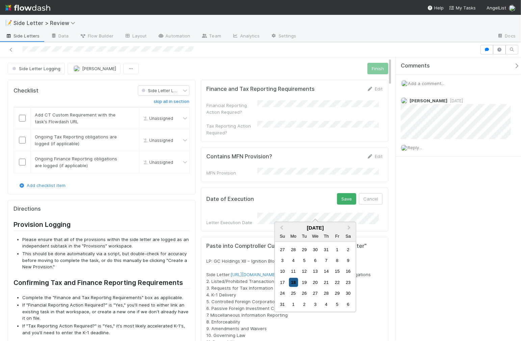 The image size is (521, 341). What do you see at coordinates (42, 185) in the screenshot?
I see `a: Add checklist item` at bounding box center [42, 185].